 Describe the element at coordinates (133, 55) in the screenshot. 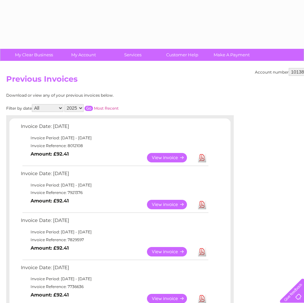

I see `a: Services` at that location.